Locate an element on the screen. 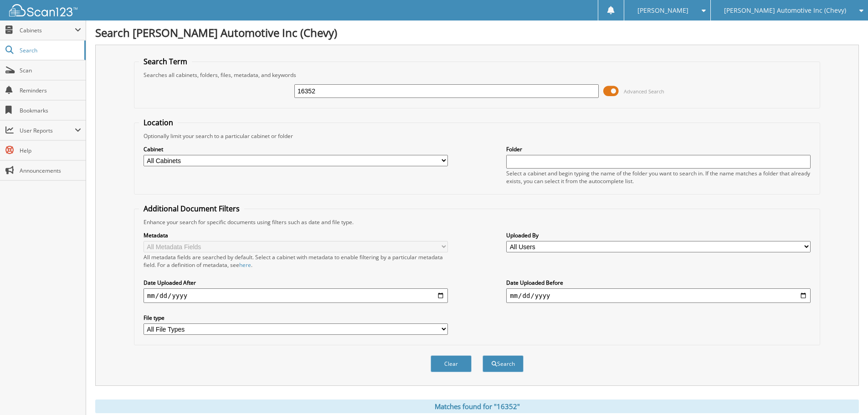 The image size is (868, 415). label: Folder is located at coordinates (658, 149).